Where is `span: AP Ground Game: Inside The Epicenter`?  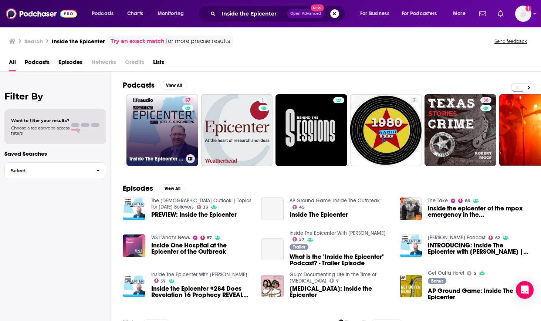
span: AP Ground Game: Inside The Epicenter is located at coordinates (479, 294).